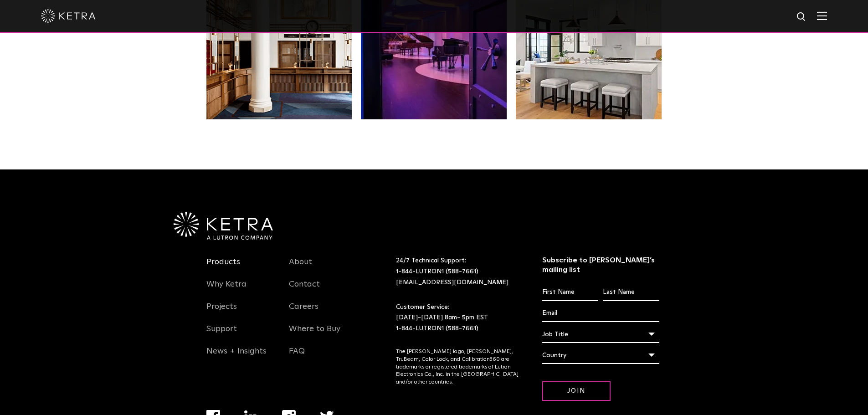 This screenshot has width=868, height=415. Describe the element at coordinates (237, 357) in the screenshot. I see `a: News + Insights` at that location.